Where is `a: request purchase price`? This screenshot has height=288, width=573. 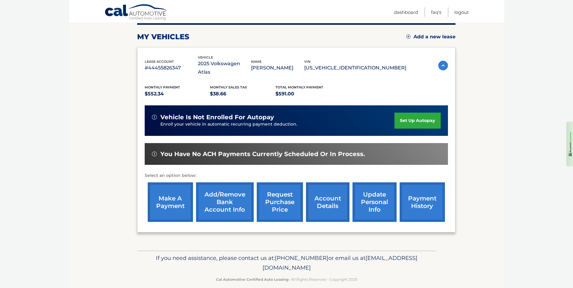 a: request purchase price is located at coordinates (280, 202).